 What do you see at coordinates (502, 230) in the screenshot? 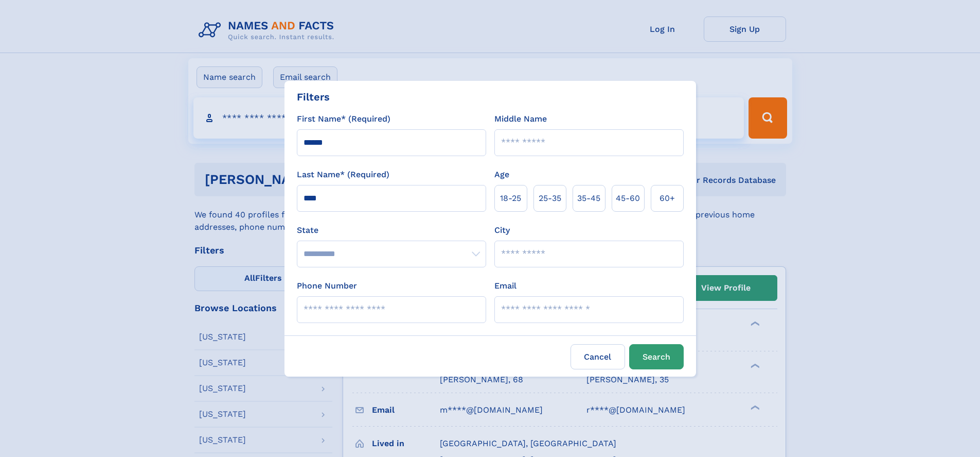
I see `label: City` at bounding box center [502, 230].